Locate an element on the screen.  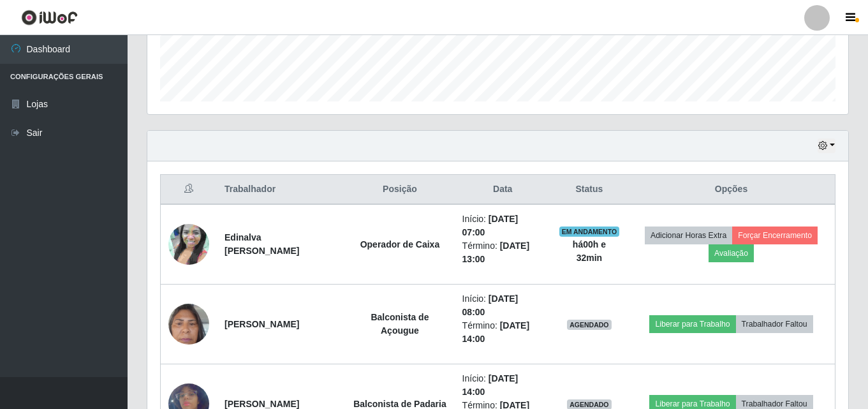
strong: Balconista de Açougue is located at coordinates (399, 324).